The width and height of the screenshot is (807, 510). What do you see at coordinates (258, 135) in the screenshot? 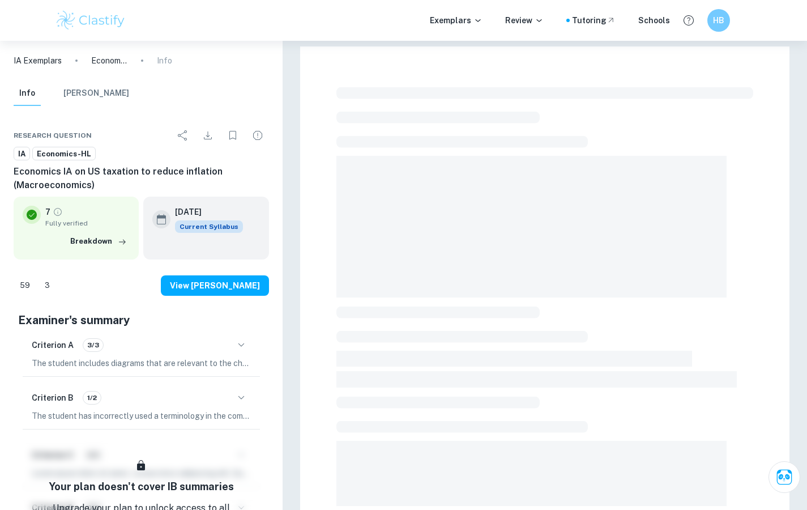
I see `div: Report issue` at bounding box center [258, 135].